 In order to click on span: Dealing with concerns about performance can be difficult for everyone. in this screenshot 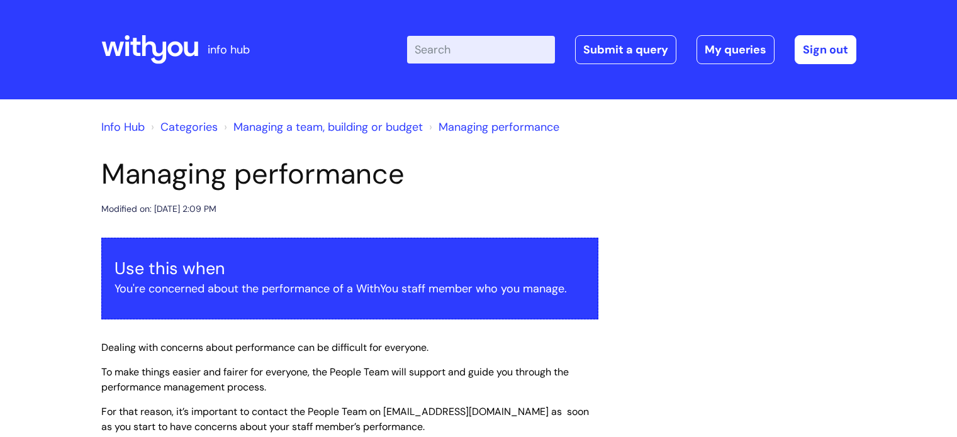, I will do `click(265, 347)`.